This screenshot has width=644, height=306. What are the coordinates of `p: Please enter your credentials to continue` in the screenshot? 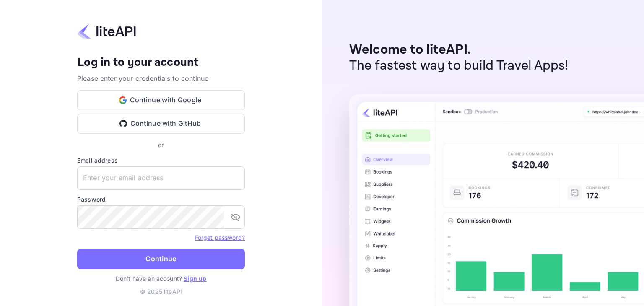 It's located at (161, 78).